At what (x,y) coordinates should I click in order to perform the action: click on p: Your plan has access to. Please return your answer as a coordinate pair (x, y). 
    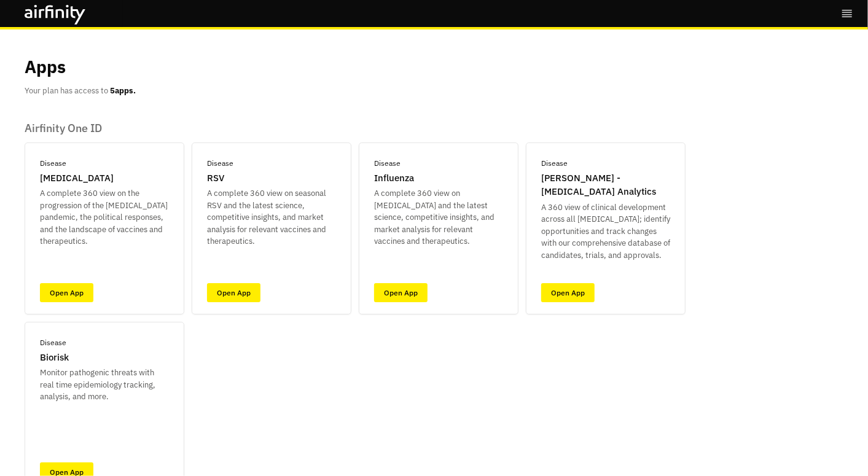
    Looking at the image, I should click on (80, 91).